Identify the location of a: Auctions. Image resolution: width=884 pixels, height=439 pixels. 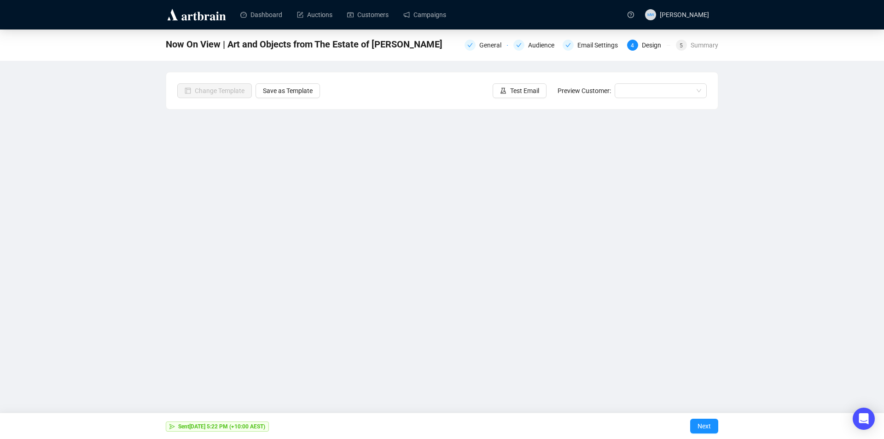
(314, 15).